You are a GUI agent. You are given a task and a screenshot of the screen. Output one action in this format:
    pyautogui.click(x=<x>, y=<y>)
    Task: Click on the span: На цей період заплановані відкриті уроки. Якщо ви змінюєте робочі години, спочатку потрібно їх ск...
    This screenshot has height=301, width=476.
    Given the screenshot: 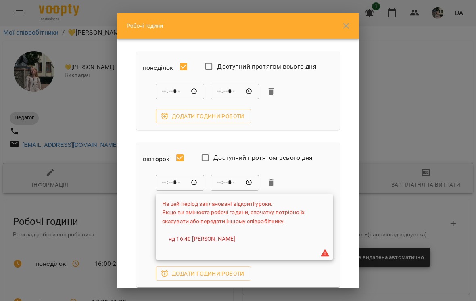 What is the action you would take?
    pyautogui.click(x=233, y=212)
    